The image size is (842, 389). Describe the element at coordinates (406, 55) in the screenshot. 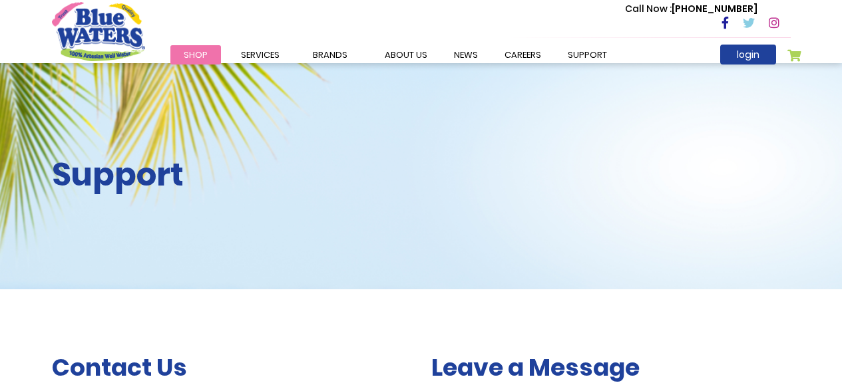

I see `a: about us` at that location.